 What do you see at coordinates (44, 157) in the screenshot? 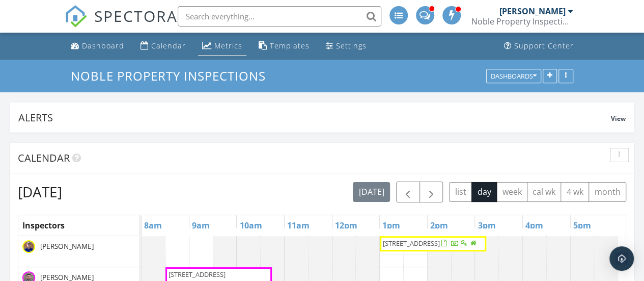
I see `span: Calendar` at bounding box center [44, 157].